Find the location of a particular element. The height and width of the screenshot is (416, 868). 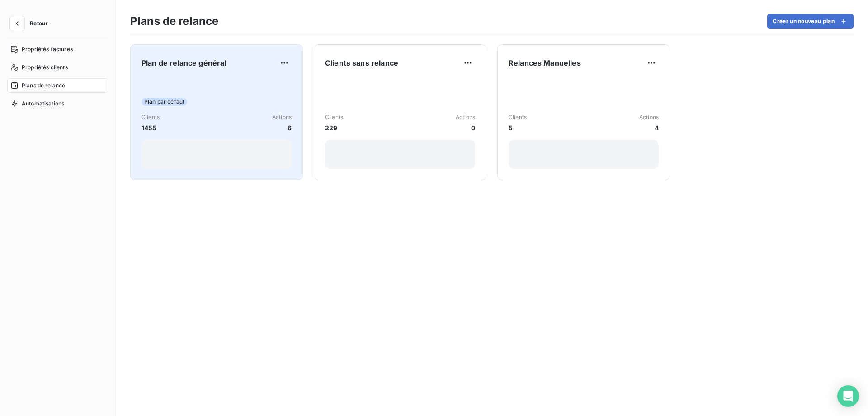

span: 0 is located at coordinates (465, 128).